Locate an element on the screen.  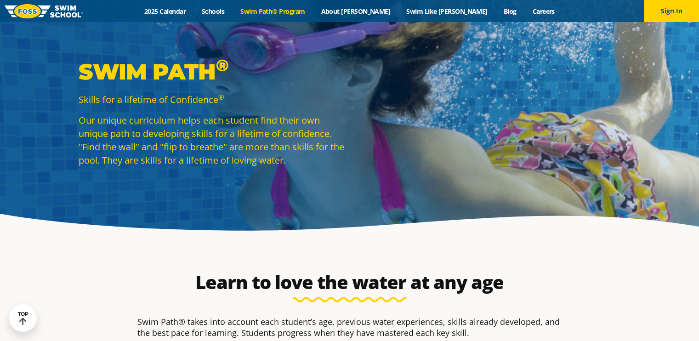
a: Swim Path® Program is located at coordinates (272, 11).